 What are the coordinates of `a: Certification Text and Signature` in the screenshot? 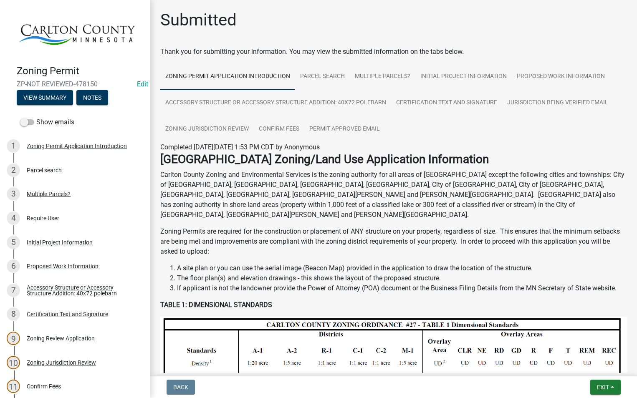 It's located at (447, 103).